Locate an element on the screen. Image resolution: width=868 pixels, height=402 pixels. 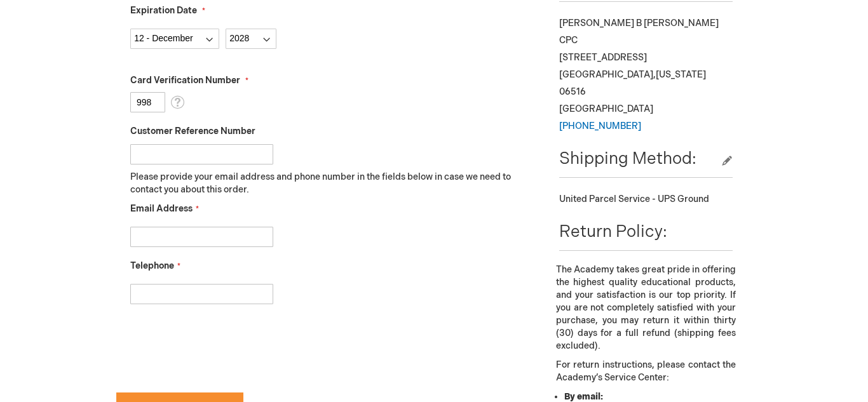
span: Email Address is located at coordinates (161, 208).